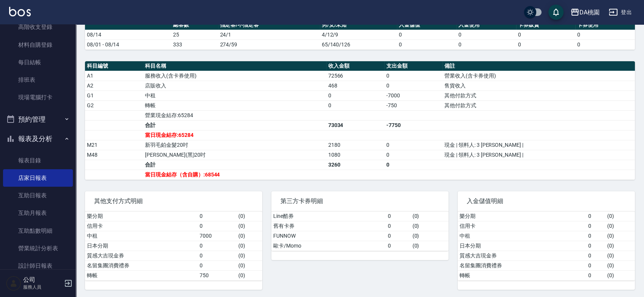 This screenshot has height=297, width=644. I want to click on a: 材料自購登錄, so click(38, 45).